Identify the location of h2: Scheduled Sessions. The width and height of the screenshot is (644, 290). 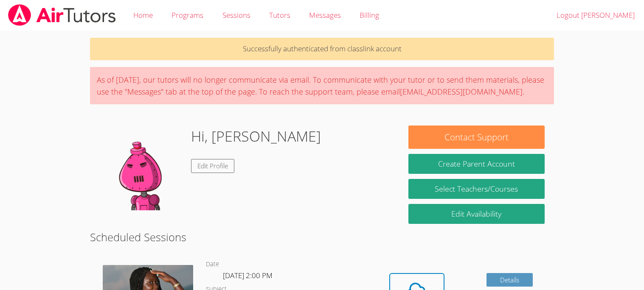
(322, 237).